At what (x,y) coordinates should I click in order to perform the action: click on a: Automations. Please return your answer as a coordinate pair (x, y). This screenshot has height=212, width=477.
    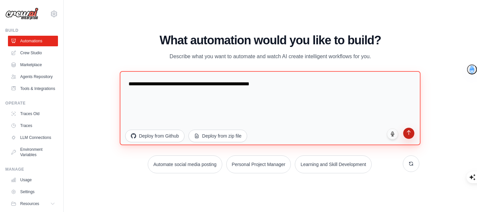
    Looking at the image, I should click on (33, 41).